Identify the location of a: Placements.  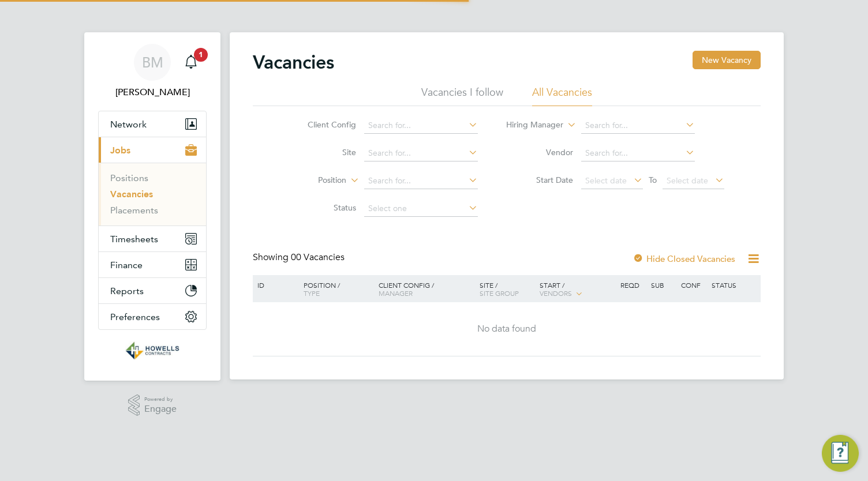
(134, 210).